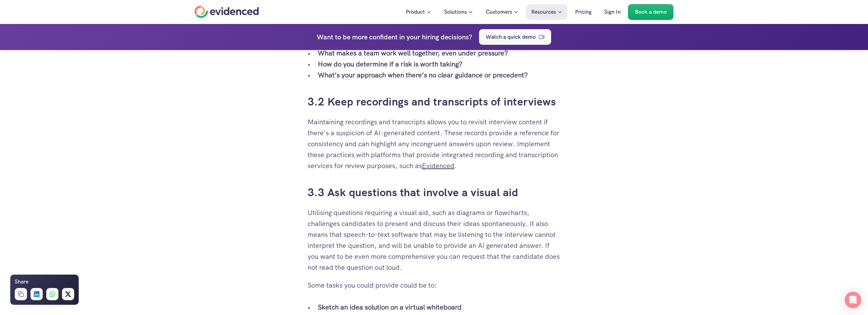 The height and width of the screenshot is (315, 868). Describe the element at coordinates (434, 144) in the screenshot. I see `p: Maintaining recordings and transcripts allows you to revisit interview content if there's a suspi...` at that location.